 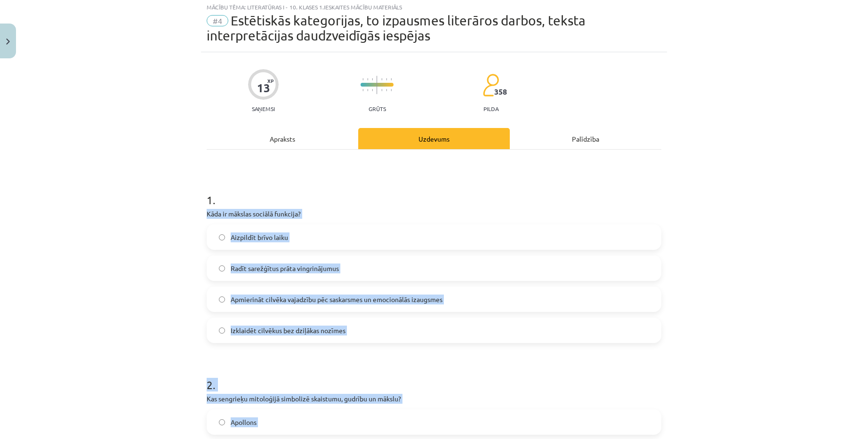 I want to click on span: 358, so click(x=500, y=92).